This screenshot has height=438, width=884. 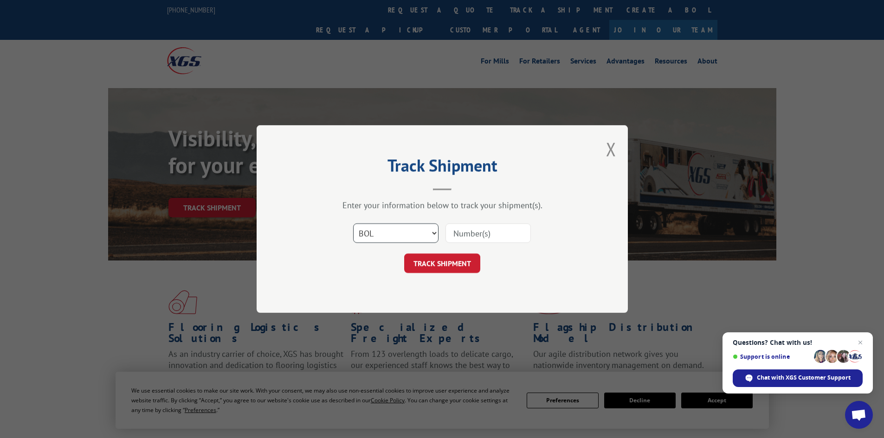 What do you see at coordinates (771, 357) in the screenshot?
I see `span: Support is online` at bounding box center [771, 357].